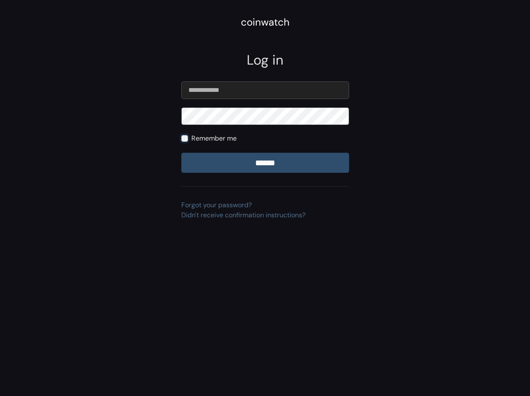  I want to click on a: coinwatch, so click(265, 23).